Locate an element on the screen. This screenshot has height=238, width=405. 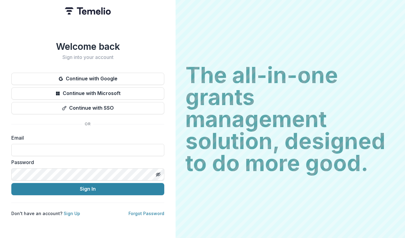
img: Temelio is located at coordinates (88, 11).